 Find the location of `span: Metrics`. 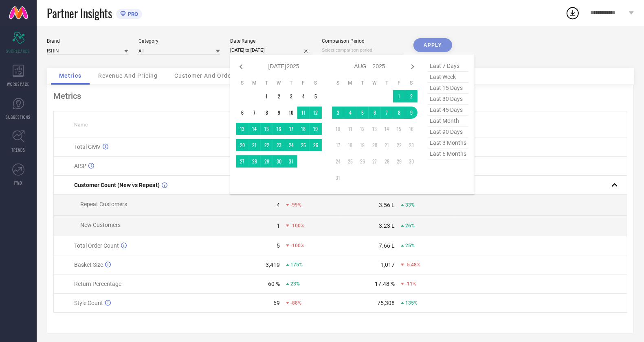

span: Metrics is located at coordinates (70, 76).